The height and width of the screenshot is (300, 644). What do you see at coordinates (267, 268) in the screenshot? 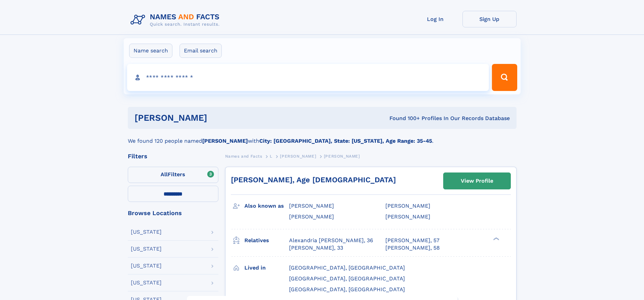
I see `h3: Lived in` at bounding box center [267, 268].